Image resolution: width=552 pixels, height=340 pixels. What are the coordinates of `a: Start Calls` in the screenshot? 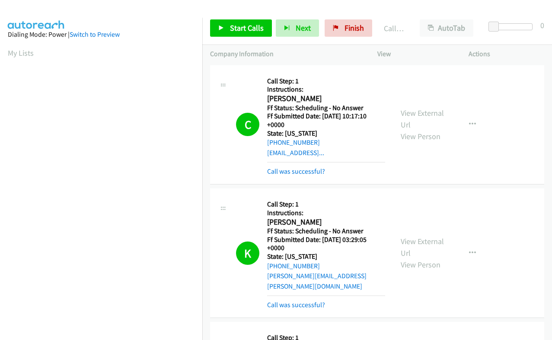 It's located at (241, 28).